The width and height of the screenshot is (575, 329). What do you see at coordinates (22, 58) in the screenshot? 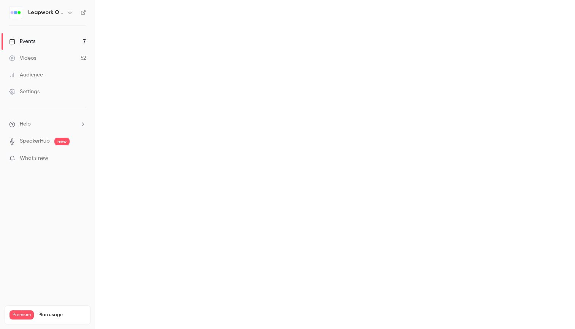
I see `div: Videos` at bounding box center [22, 58].